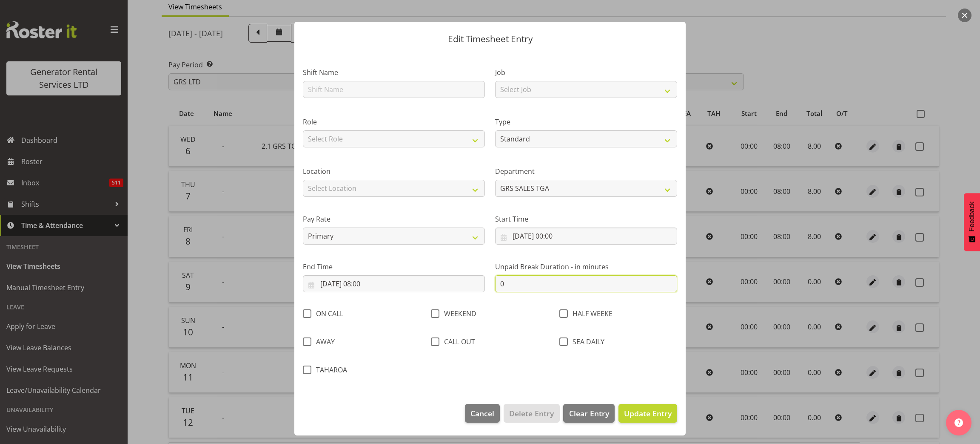  What do you see at coordinates (327, 313) in the screenshot?
I see `span: ON CALL` at bounding box center [327, 313].